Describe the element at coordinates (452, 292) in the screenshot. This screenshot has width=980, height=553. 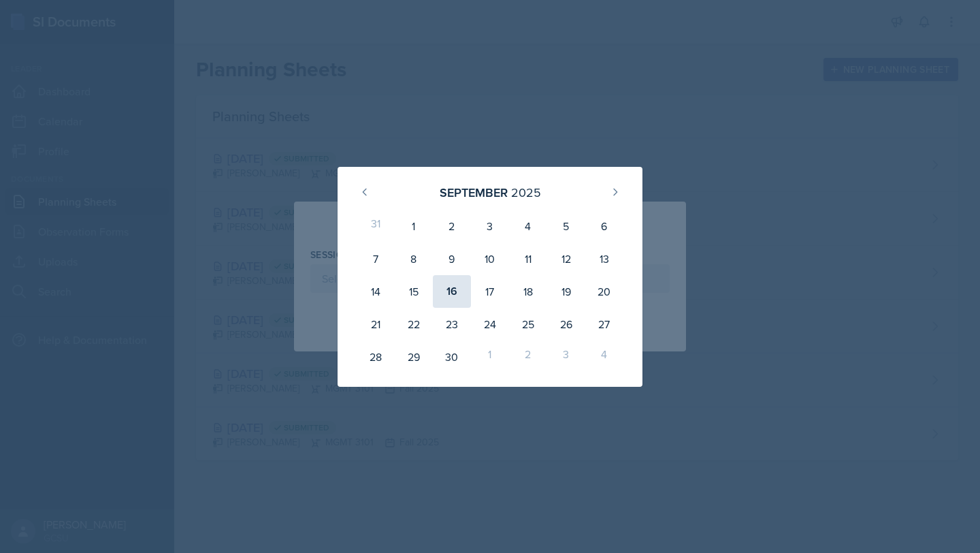
I see `div: 16` at that location.